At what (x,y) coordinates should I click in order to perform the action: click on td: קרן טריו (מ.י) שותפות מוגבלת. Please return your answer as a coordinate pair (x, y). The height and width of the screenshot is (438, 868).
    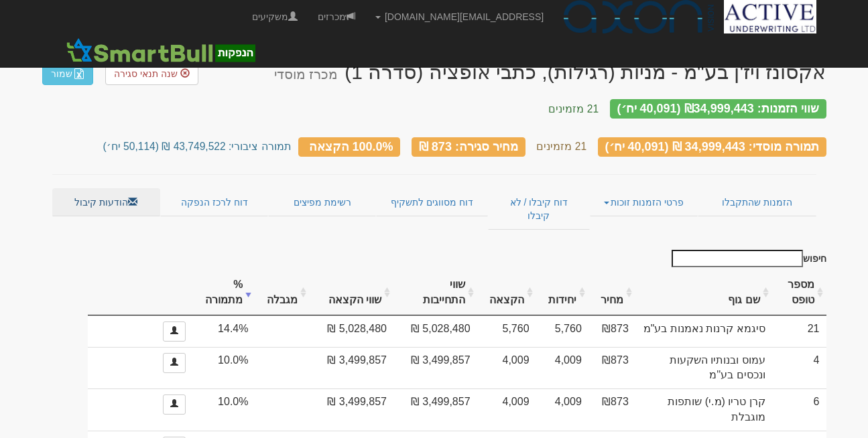
    Looking at the image, I should click on (704, 409).